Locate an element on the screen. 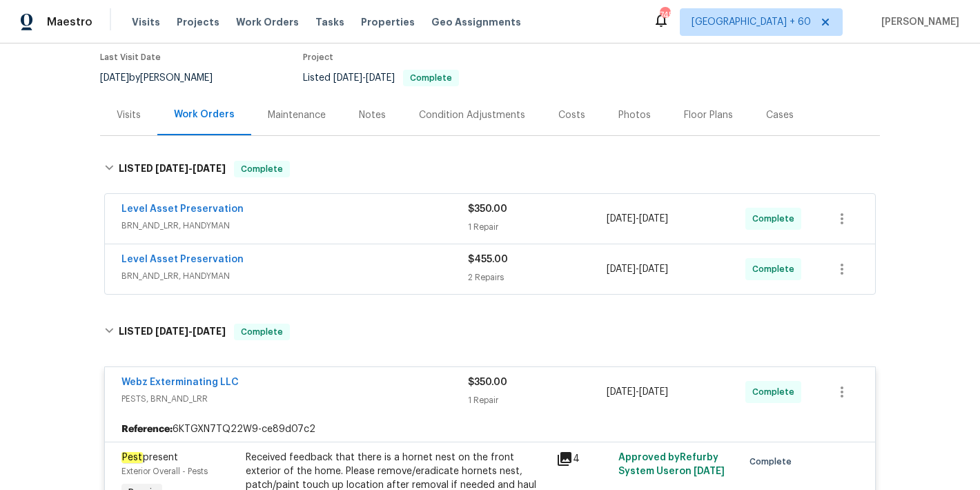 The height and width of the screenshot is (490, 980). span: Properties is located at coordinates (388, 22).